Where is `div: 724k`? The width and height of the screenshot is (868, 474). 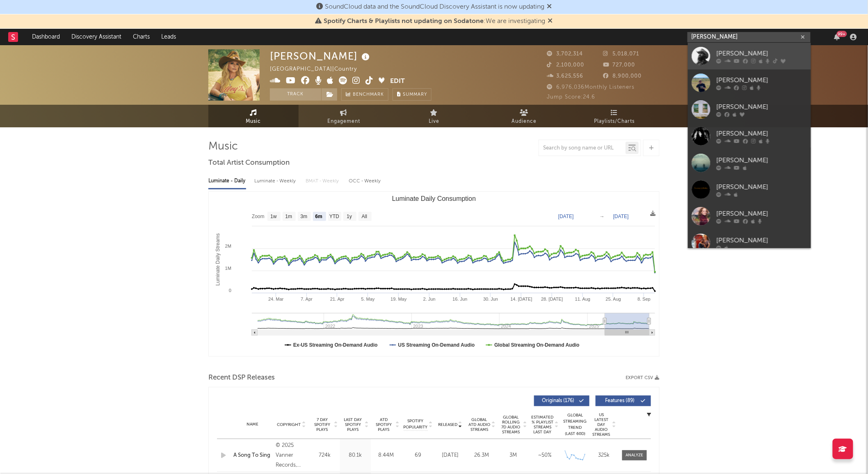 div: 724k is located at coordinates (324, 456).